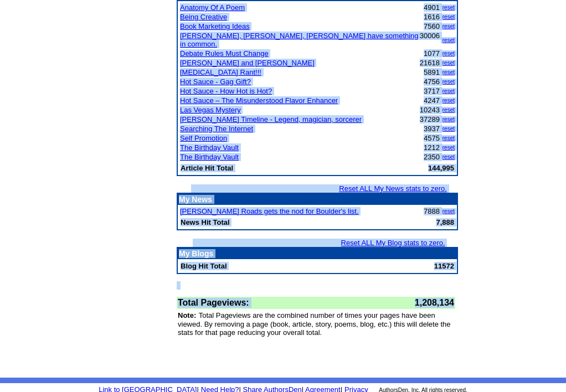  I want to click on font: 5891, so click(432, 72).